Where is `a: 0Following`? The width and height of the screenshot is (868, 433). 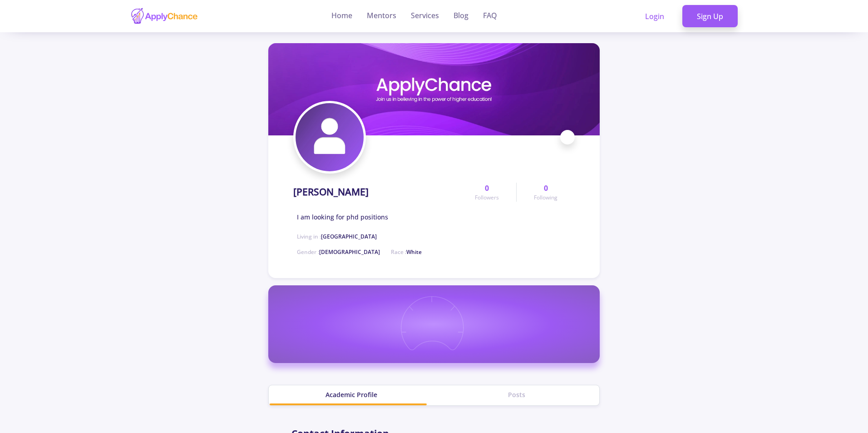 a: 0Following is located at coordinates (545, 192).